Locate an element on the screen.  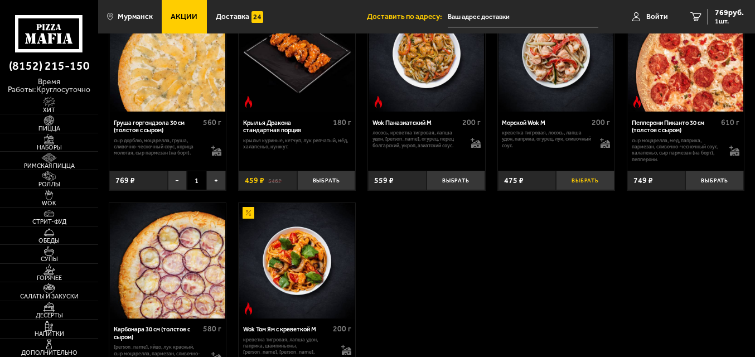
span: 559 ₽ is located at coordinates (384, 180).